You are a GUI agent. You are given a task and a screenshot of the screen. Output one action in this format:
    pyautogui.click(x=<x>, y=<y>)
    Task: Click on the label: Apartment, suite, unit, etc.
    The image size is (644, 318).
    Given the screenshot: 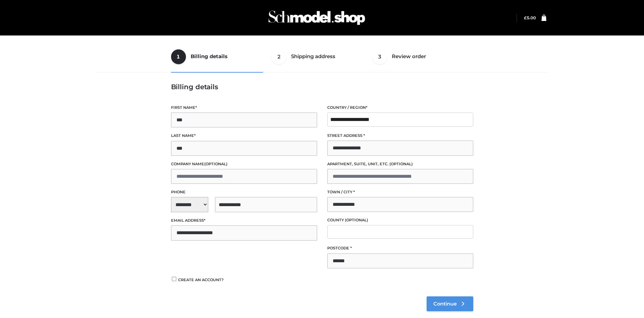 What is the action you would take?
    pyautogui.click(x=400, y=164)
    